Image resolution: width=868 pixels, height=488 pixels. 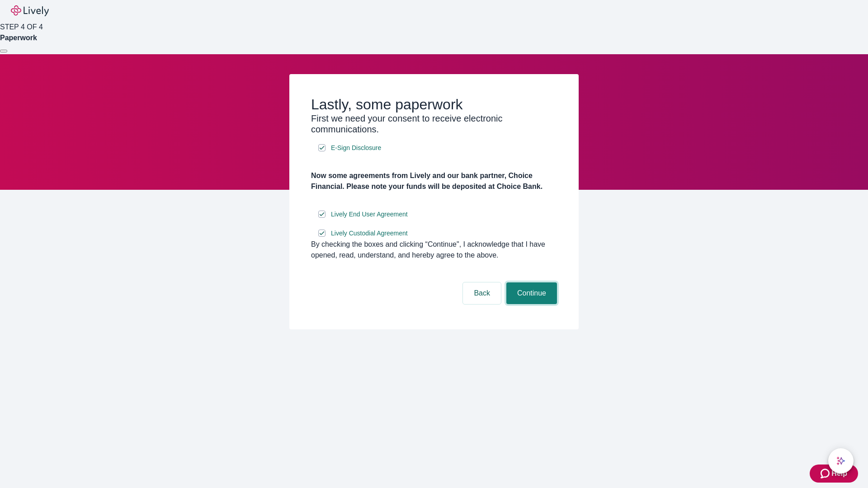 I want to click on svg: Lively AI Assistant, so click(x=841, y=461).